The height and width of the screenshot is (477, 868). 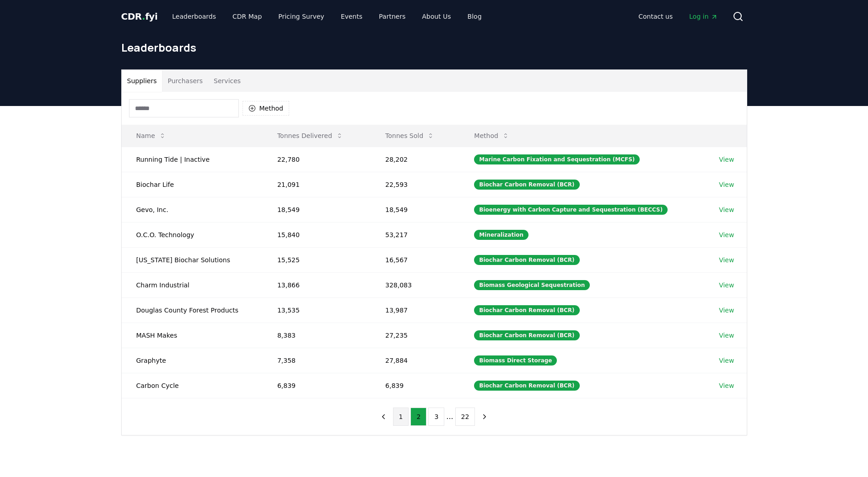 I want to click on td: 13,866, so click(x=317, y=285).